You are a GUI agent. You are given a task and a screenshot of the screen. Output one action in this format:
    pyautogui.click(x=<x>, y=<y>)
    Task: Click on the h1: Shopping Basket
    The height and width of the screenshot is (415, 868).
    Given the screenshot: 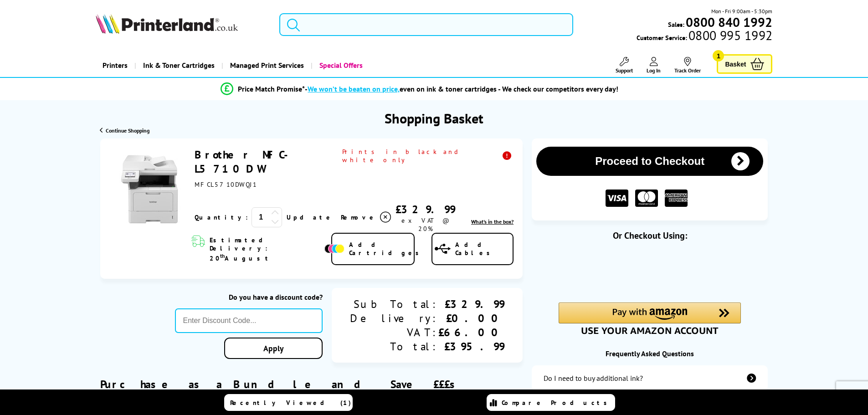 What is the action you would take?
    pyautogui.click(x=434, y=118)
    